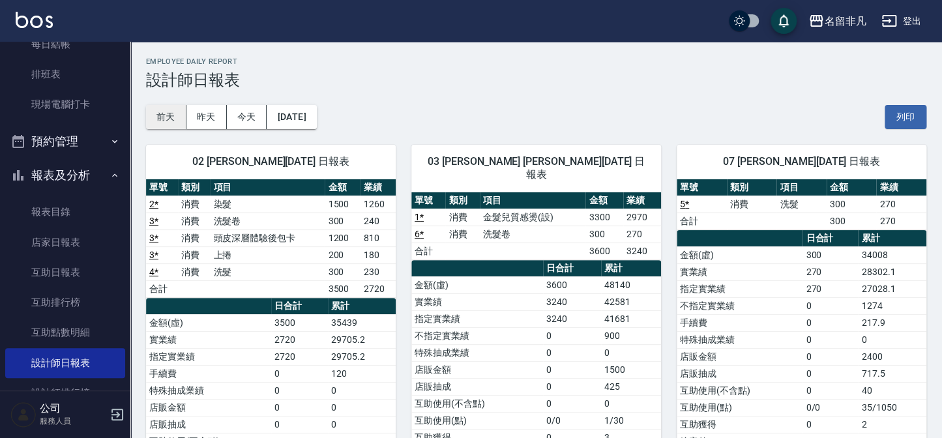 The height and width of the screenshot is (438, 942). What do you see at coordinates (801, 188) in the screenshot?
I see `th: 項目` at bounding box center [801, 188].